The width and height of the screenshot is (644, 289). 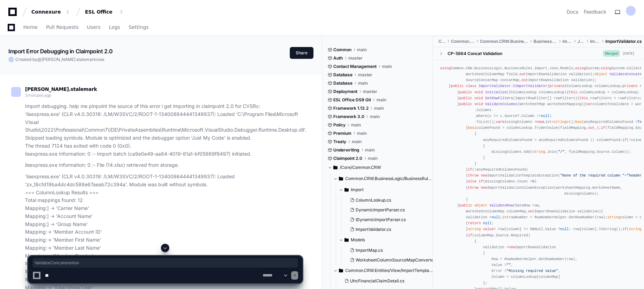 What do you see at coordinates (389, 240) in the screenshot?
I see `button: Models` at bounding box center [389, 240].